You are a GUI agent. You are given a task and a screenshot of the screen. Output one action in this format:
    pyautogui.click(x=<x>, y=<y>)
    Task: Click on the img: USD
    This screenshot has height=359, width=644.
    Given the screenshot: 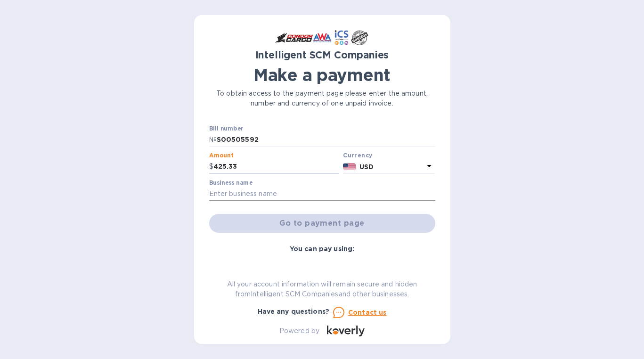 What is the action you would take?
    pyautogui.click(x=349, y=167)
    